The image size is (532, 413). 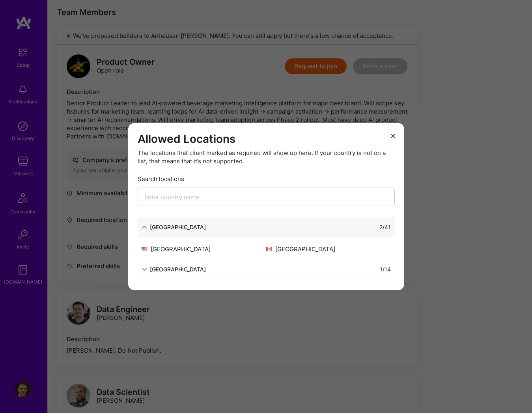 I want to click on h3: Allowed Locations, so click(x=266, y=139).